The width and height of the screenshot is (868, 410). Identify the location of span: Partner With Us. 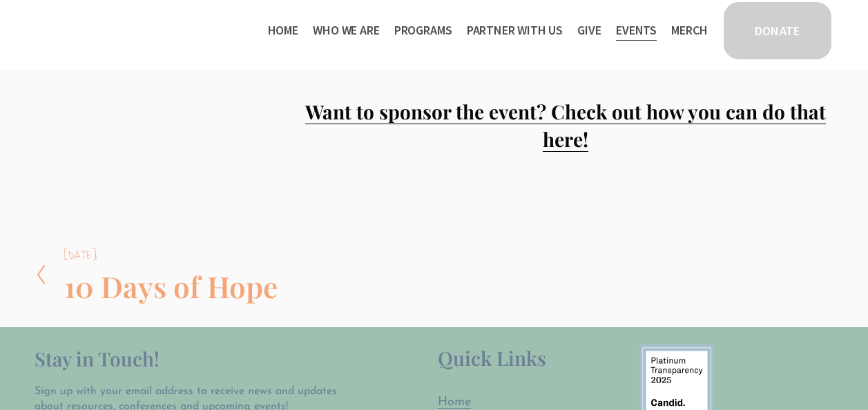
(515, 30).